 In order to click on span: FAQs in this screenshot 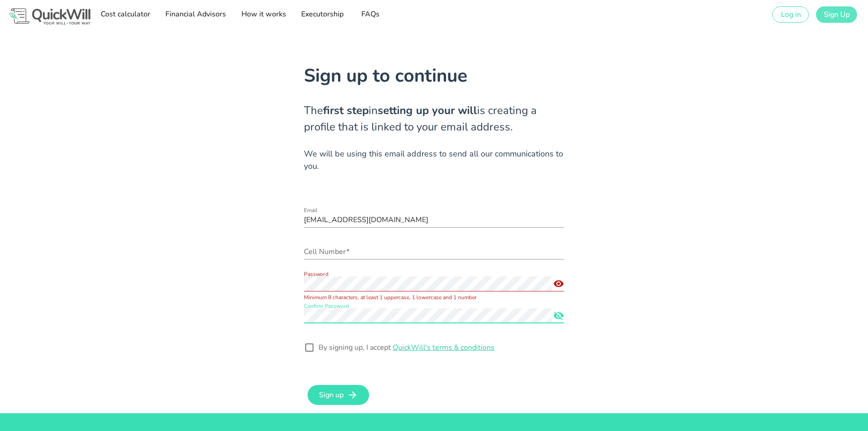, I will do `click(370, 14)`.